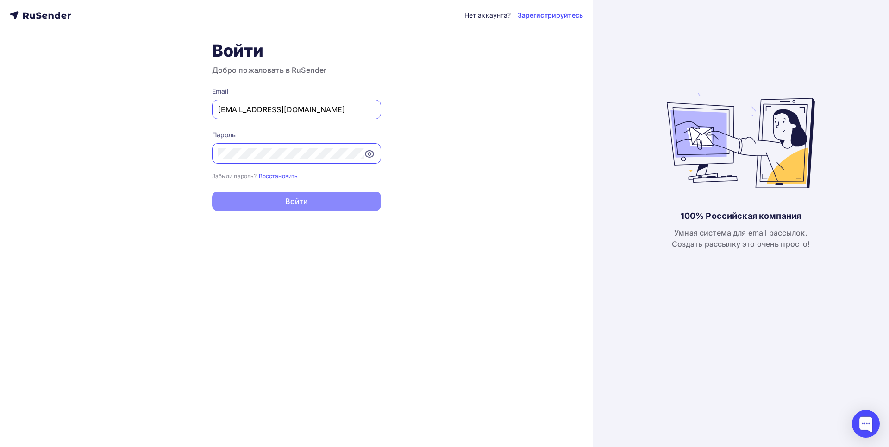  Describe the element at coordinates (234, 176) in the screenshot. I see `small: Забыли пароль?` at that location.